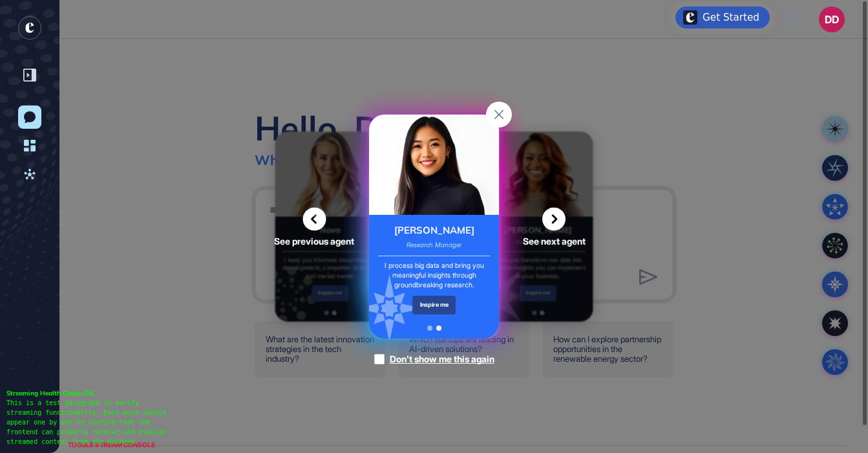 The height and width of the screenshot is (453, 868). What do you see at coordinates (314, 241) in the screenshot?
I see `span: See previous agent` at bounding box center [314, 241].